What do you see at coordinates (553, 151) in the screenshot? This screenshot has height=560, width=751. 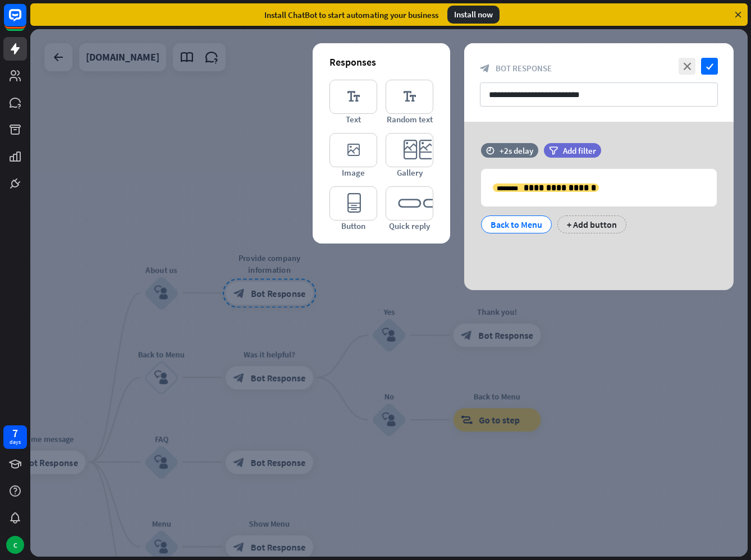 I see `i: filter` at bounding box center [553, 151].